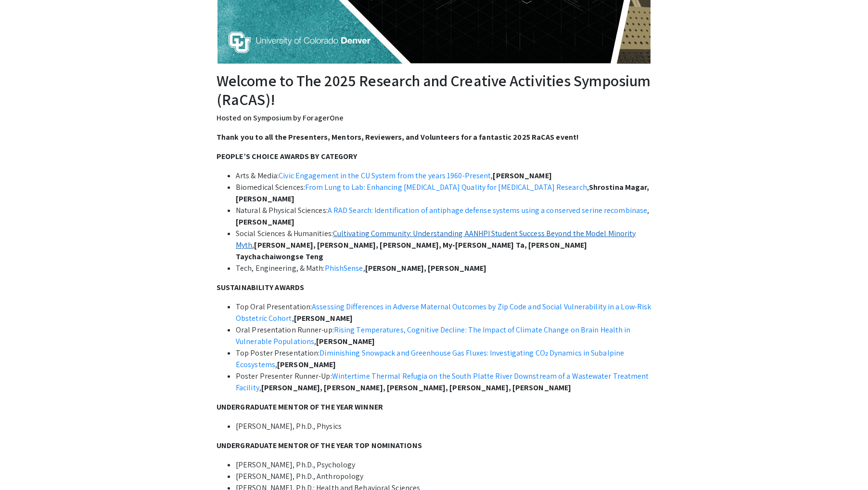 The image size is (868, 490). Describe the element at coordinates (444, 193) in the screenshot. I see `li: Biomedical Sciences: ,` at that location.